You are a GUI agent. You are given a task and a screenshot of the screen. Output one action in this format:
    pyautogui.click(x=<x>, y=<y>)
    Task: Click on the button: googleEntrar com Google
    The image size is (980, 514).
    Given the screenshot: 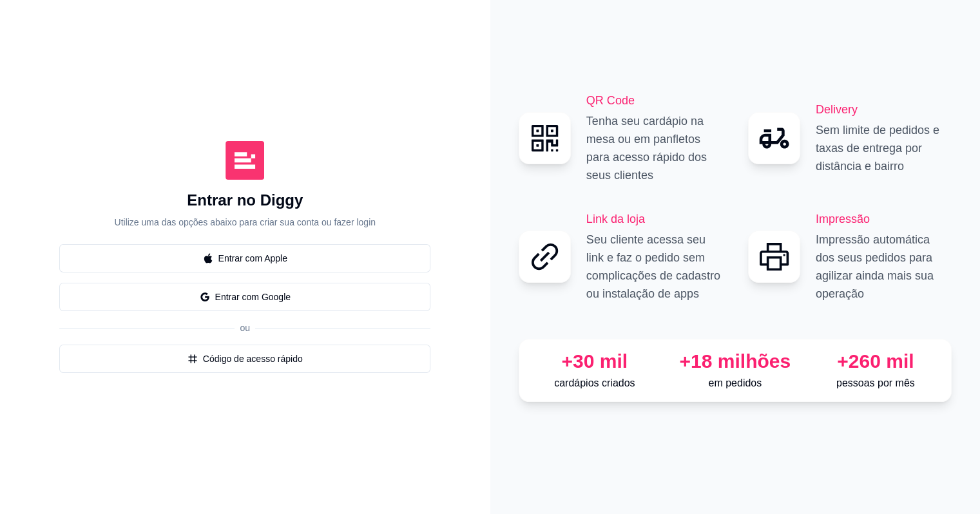 What is the action you would take?
    pyautogui.click(x=245, y=297)
    